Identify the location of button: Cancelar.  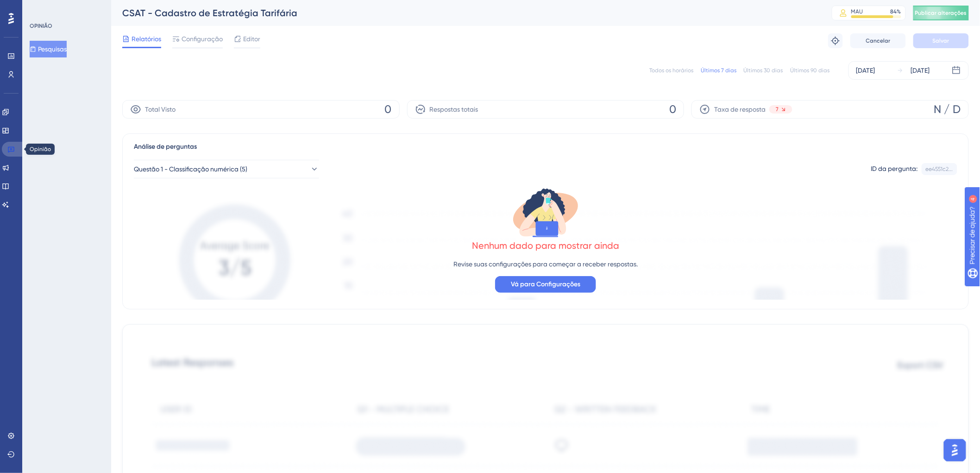
(878, 41).